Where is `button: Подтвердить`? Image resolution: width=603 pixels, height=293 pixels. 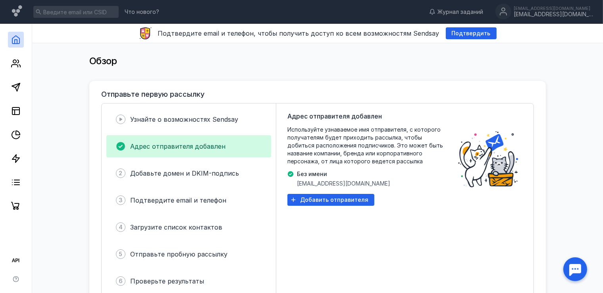 button: Подтвердить is located at coordinates (471, 33).